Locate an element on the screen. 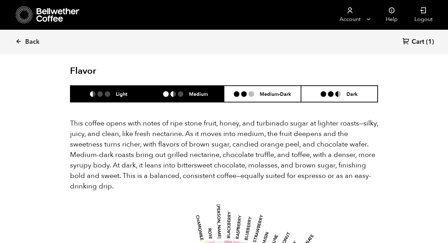 Image resolution: width=448 pixels, height=243 pixels. h6: Light is located at coordinates (121, 94).